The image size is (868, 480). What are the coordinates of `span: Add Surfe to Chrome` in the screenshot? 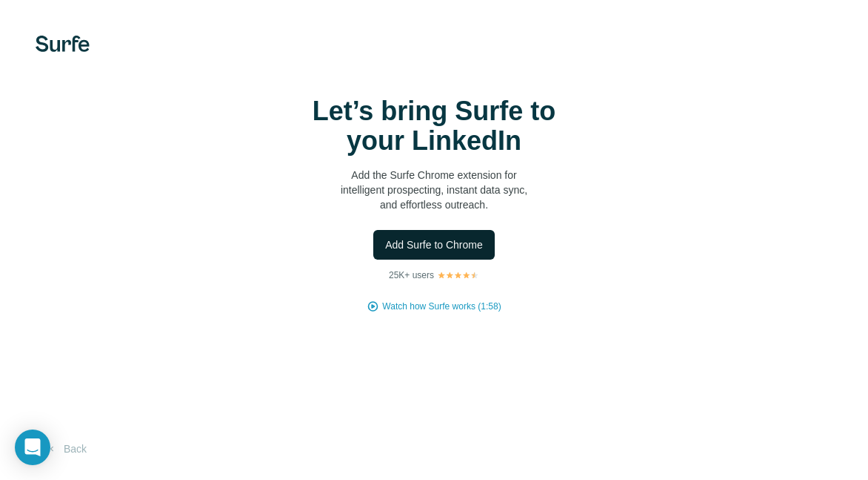 It's located at (434, 245).